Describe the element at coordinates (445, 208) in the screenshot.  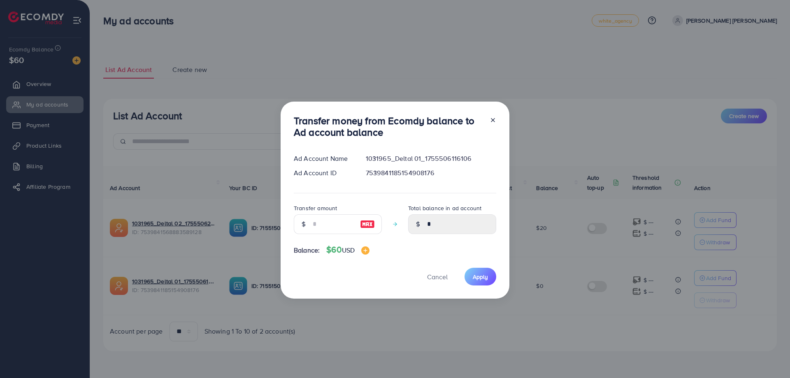
I see `label: Total balance in ad account` at that location.